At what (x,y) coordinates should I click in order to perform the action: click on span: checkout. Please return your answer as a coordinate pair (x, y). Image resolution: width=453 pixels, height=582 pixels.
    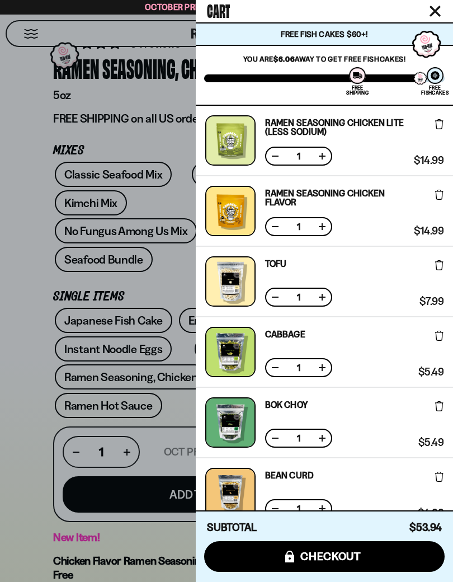
    Looking at the image, I should click on (331, 556).